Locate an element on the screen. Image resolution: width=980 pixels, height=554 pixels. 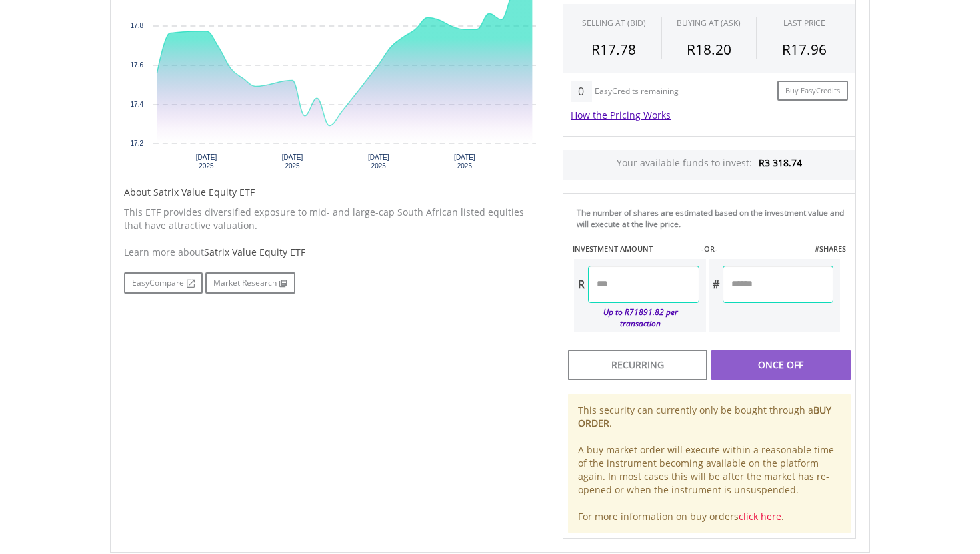
p: This ETF provides diversified exposure to mid- and large-cap South African listed equities that h... is located at coordinates (333, 219).